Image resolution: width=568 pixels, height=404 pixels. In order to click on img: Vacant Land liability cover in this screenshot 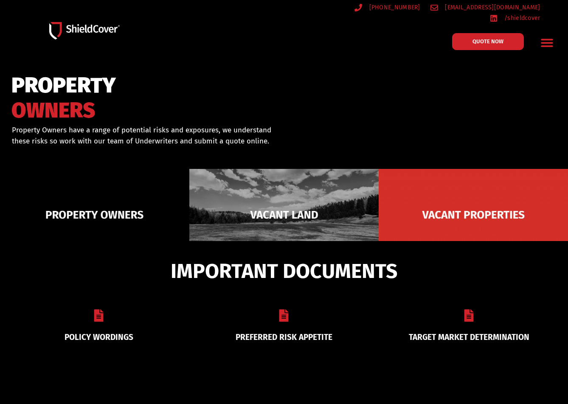, I will do `click(284, 215)`.